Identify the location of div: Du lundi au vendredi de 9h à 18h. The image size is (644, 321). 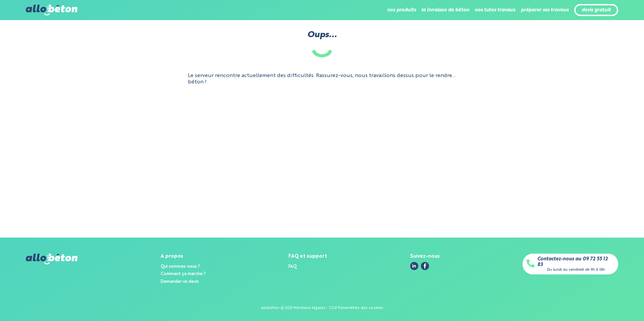
(575, 270).